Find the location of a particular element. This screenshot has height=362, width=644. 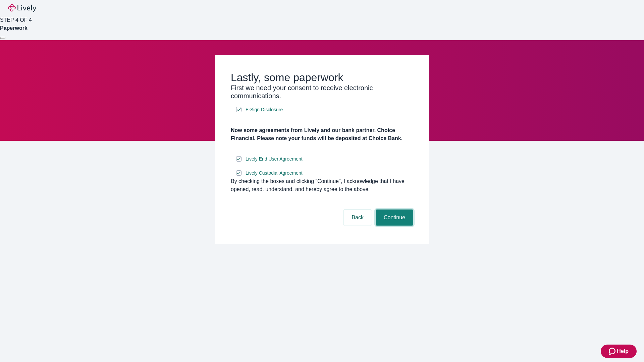

img: Lively is located at coordinates (22, 8).